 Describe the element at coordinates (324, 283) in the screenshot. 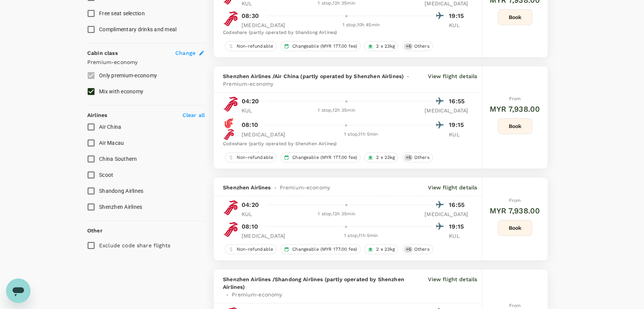

I see `span: Shenzhen Airlines / Shandong Airlines (partly operated by Shenzhen Airlines)` at that location.